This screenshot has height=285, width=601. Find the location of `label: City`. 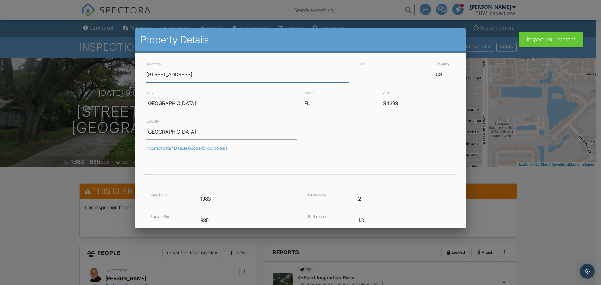

label: City is located at coordinates (150, 92).